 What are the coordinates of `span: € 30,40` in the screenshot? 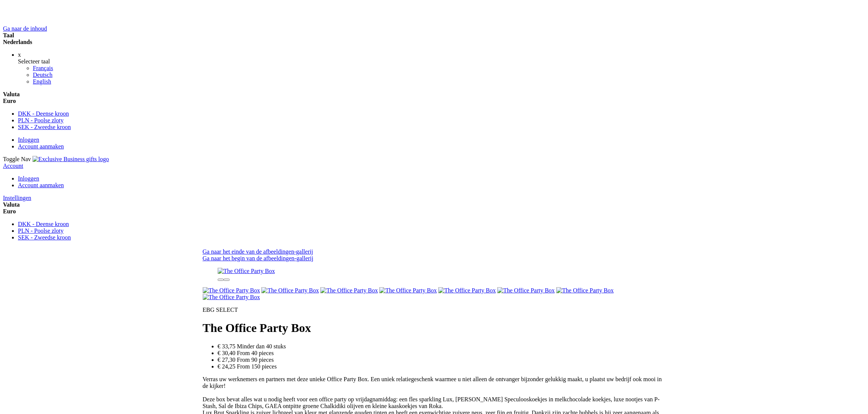 It's located at (227, 353).